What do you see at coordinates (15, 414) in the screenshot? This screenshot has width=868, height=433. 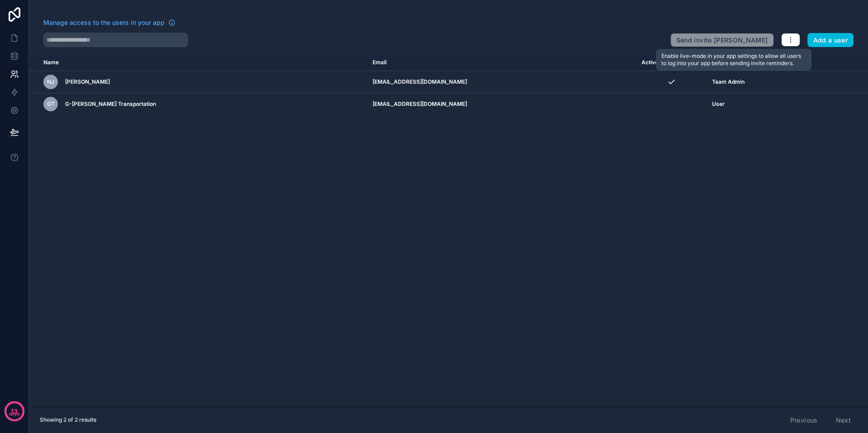 I see `p: days` at bounding box center [15, 414].